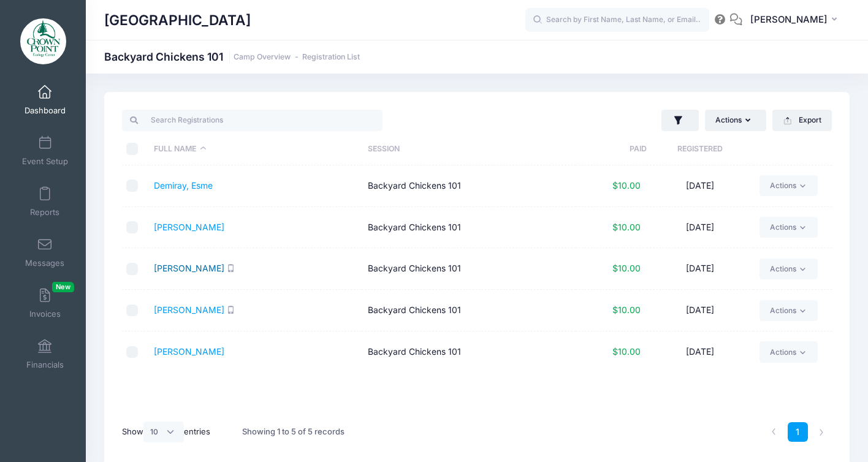 The height and width of the screenshot is (462, 868). I want to click on span: Financials, so click(44, 365).